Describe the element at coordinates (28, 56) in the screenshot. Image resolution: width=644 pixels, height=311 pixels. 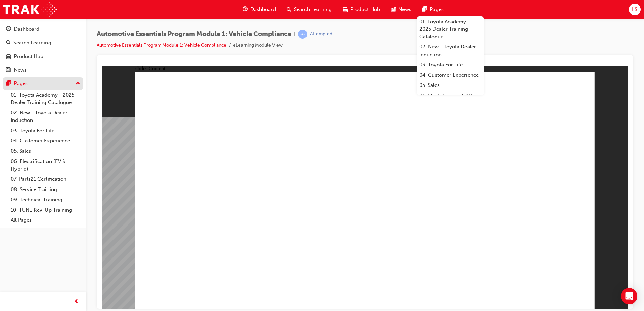
I see `div: Product Hub` at that location.